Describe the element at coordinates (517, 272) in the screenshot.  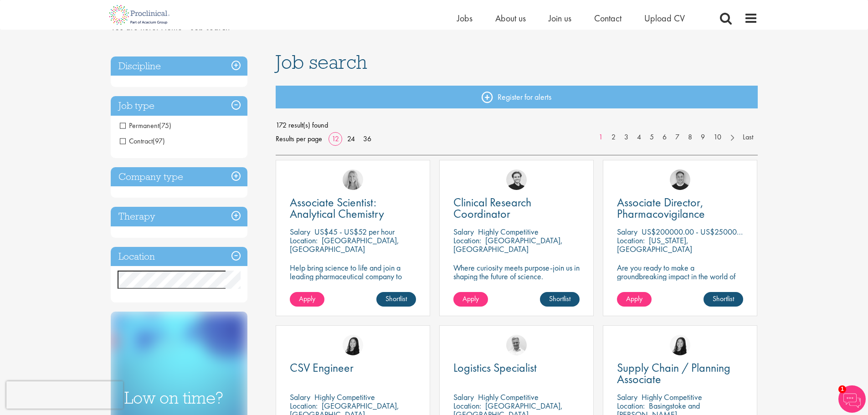
I see `p: Where curiosity meets purpose-join us in shaping the future of science.` at that location.